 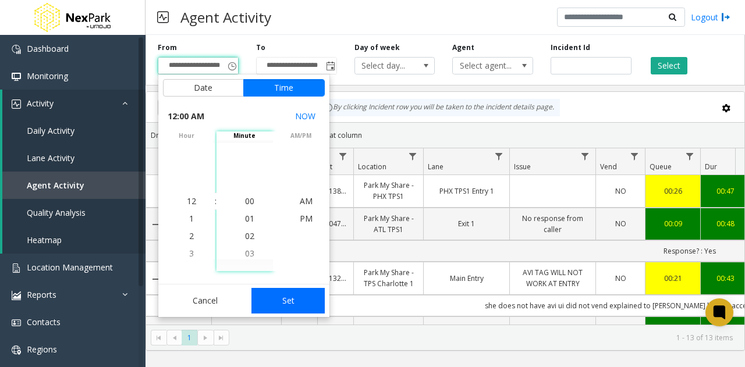 What do you see at coordinates (191, 201) in the screenshot?
I see `span: 12` at bounding box center [191, 201].